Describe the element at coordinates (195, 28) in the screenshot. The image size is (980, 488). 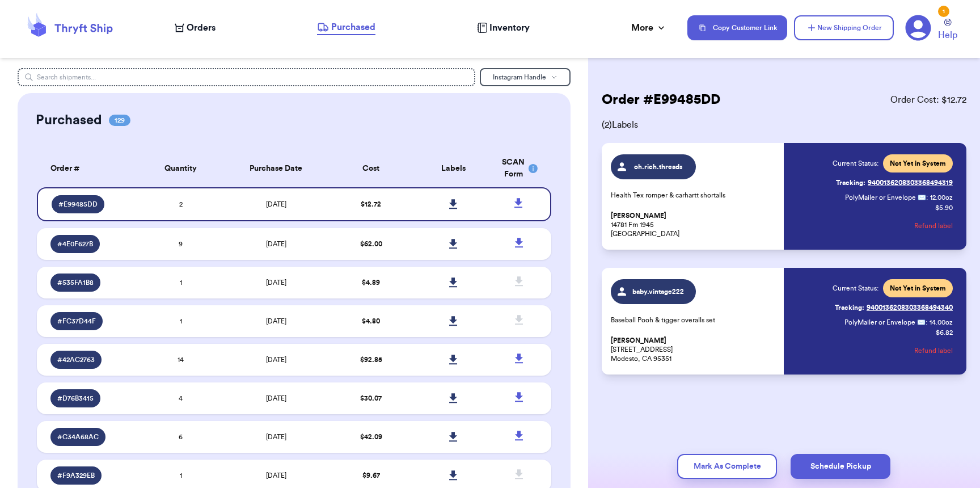
I see `a: Orders` at that location.